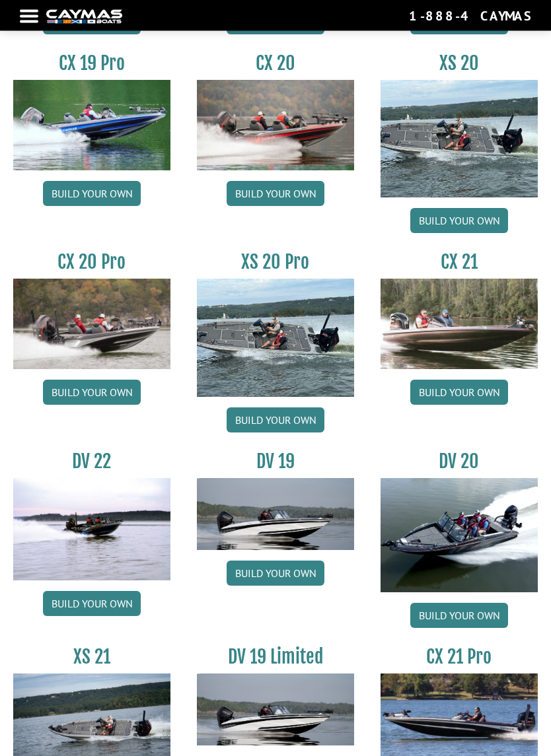  Describe the element at coordinates (460, 64) in the screenshot. I see `h3: XS 20` at that location.